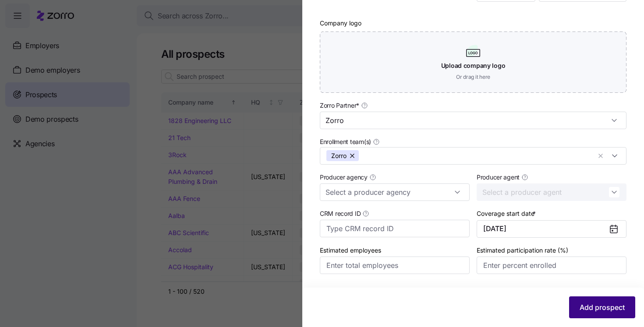 The image size is (644, 327). Describe the element at coordinates (507, 214) in the screenshot. I see `label: Coverage start date` at that location.